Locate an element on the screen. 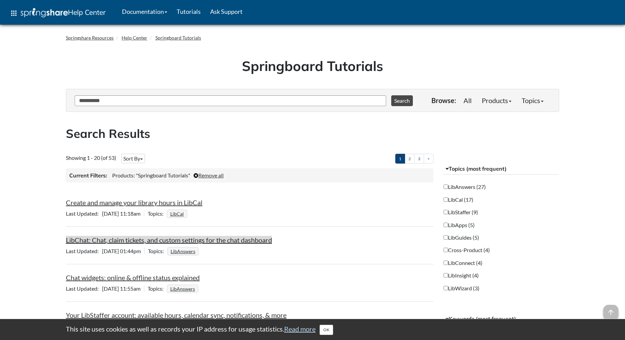 Image resolution: width=625 pixels, height=340 pixels. a: Springboard Tutorials is located at coordinates (178, 37).